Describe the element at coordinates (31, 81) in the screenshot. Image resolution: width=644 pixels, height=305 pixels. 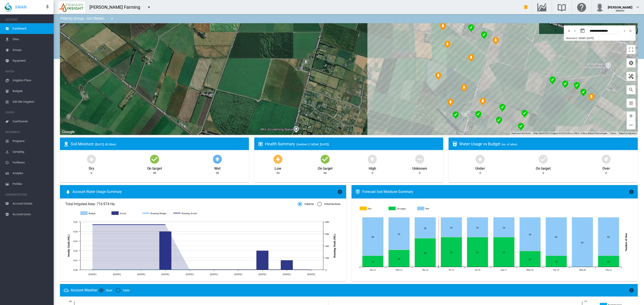
I see `span: Irrigation Plans` at that location.